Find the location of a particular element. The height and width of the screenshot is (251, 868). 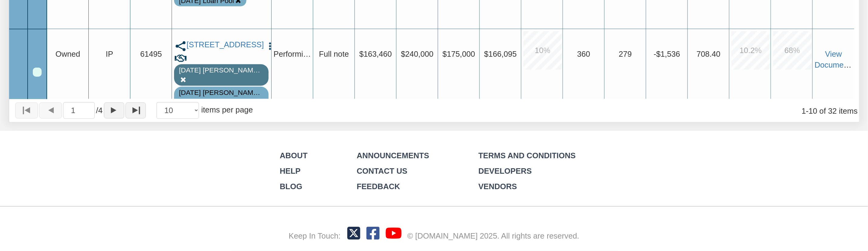

div: Row 2, Row Selection Checkbox is located at coordinates (37, 72).